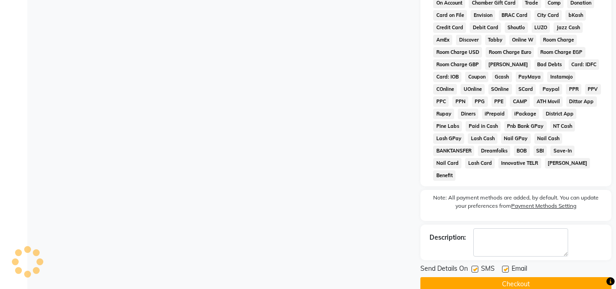  I want to click on span: SBI, so click(540, 150).